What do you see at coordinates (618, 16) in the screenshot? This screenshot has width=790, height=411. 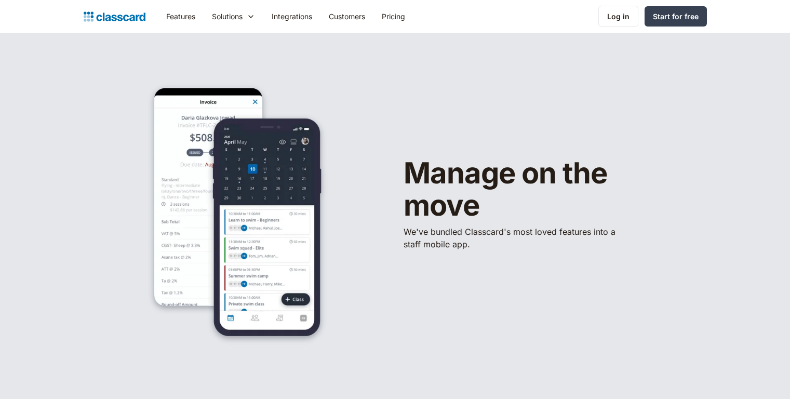 I see `div: Log in` at bounding box center [618, 16].